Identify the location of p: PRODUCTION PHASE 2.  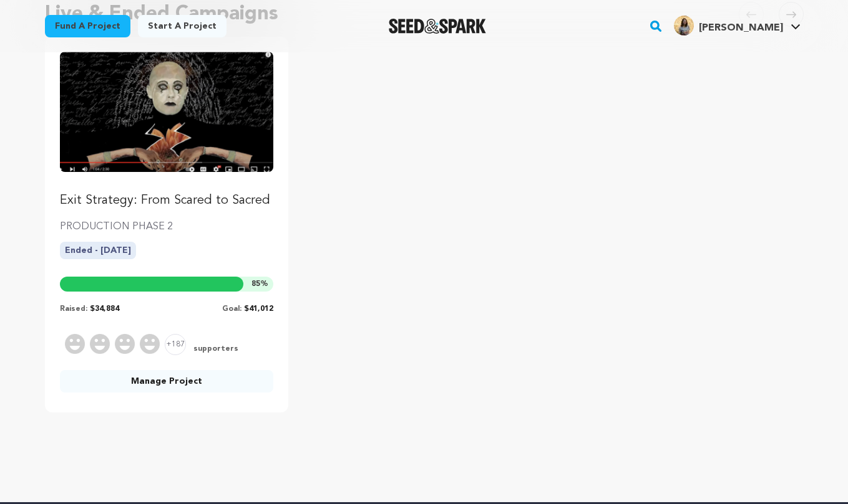
(167, 227).